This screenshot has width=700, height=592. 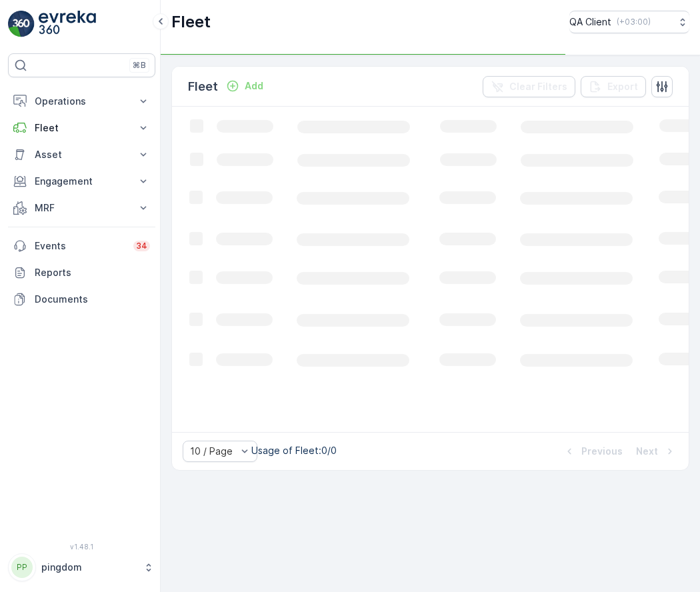 What do you see at coordinates (92, 273) in the screenshot?
I see `p: Reports` at bounding box center [92, 273].